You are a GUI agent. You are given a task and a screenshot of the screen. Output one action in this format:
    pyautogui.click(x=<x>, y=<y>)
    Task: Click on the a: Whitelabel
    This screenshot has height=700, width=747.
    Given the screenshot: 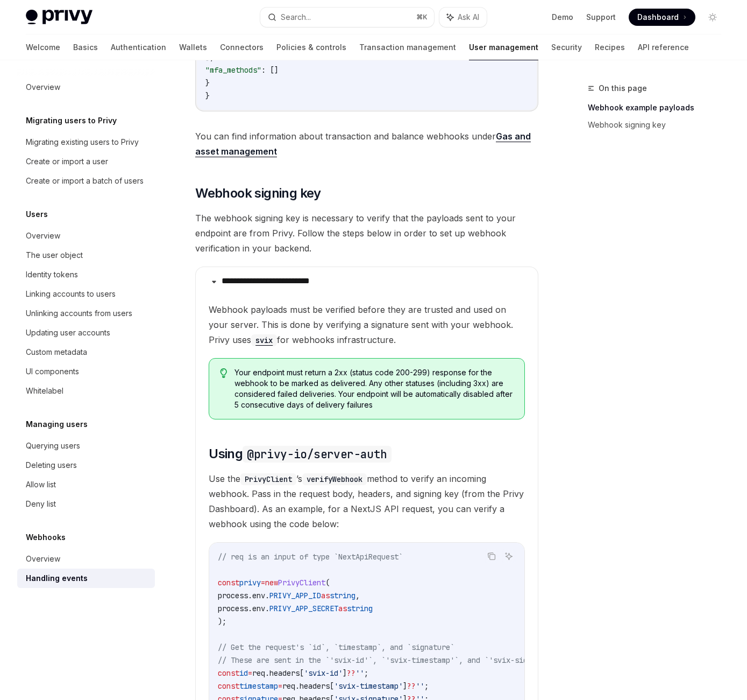 What is the action you would take?
    pyautogui.click(x=86, y=391)
    